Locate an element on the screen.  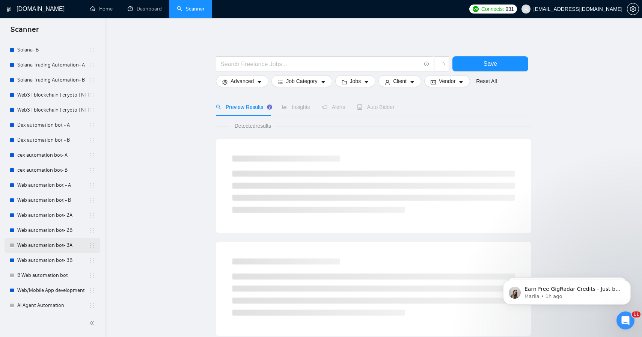
span: folder is located at coordinates (344, 82).